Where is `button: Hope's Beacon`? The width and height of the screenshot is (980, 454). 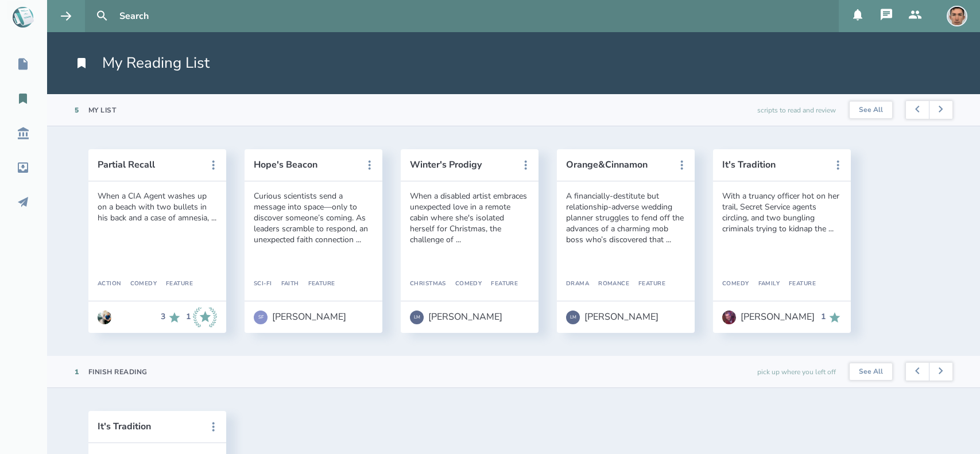
button: Hope's Beacon is located at coordinates (305, 165).